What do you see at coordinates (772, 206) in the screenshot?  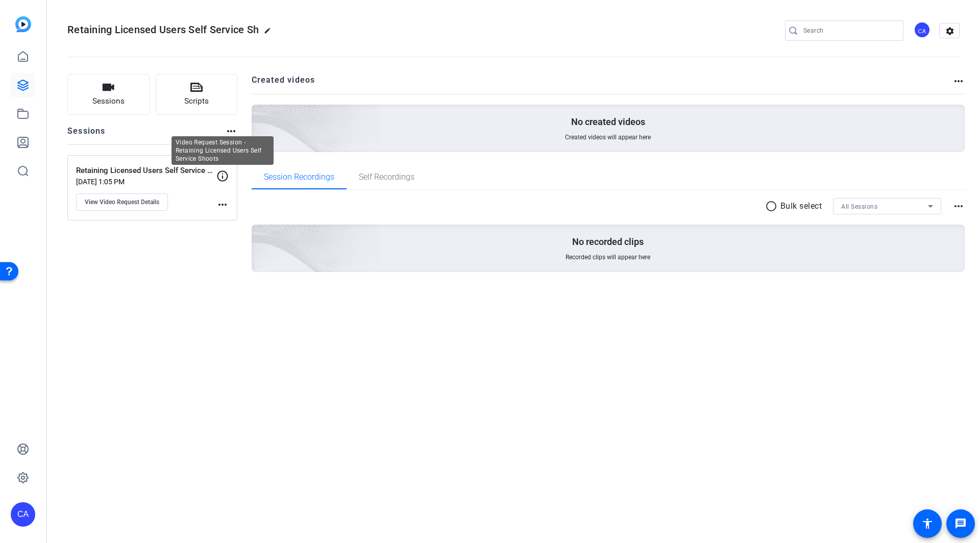 I see `mat-icon: radio_button_unchecked` at bounding box center [772, 206].